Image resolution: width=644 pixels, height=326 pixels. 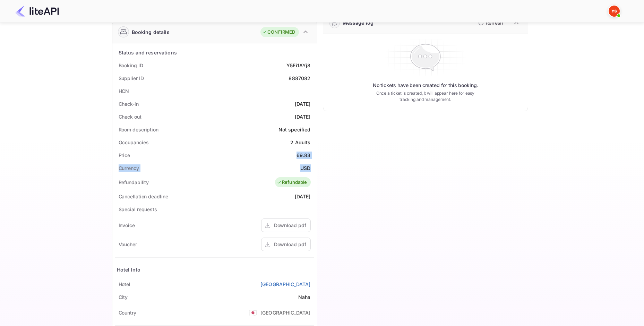 I want to click on div: Hotel Info, so click(x=128, y=270).